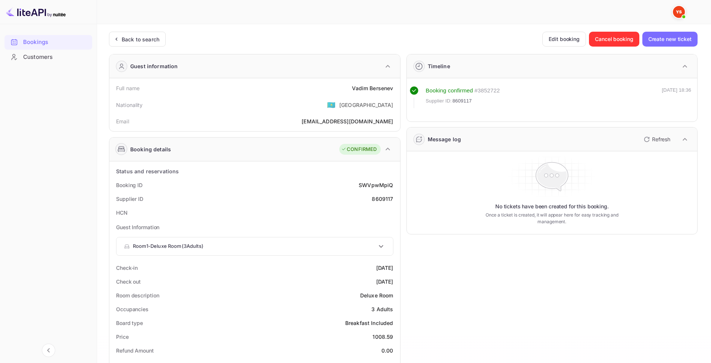  What do you see at coordinates (369, 323) in the screenshot?
I see `div: Breakfast Included` at bounding box center [369, 323].